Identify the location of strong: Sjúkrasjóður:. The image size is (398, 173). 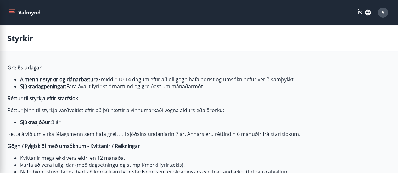
(36, 122).